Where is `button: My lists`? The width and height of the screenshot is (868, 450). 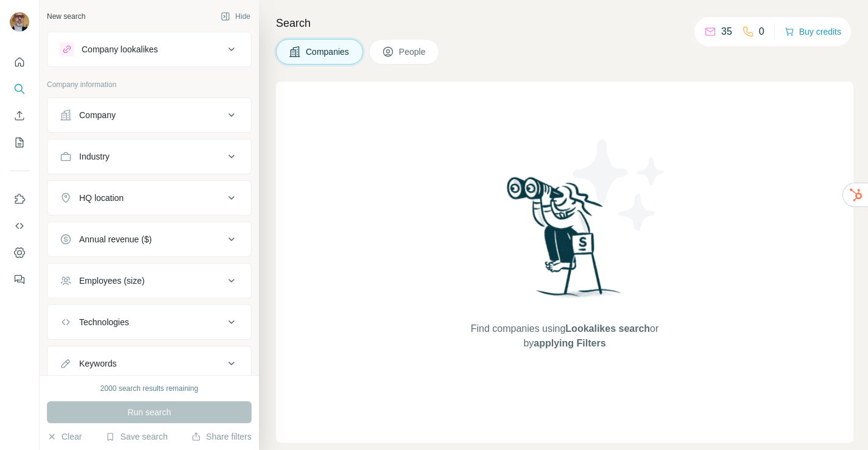 button: My lists is located at coordinates (19, 143).